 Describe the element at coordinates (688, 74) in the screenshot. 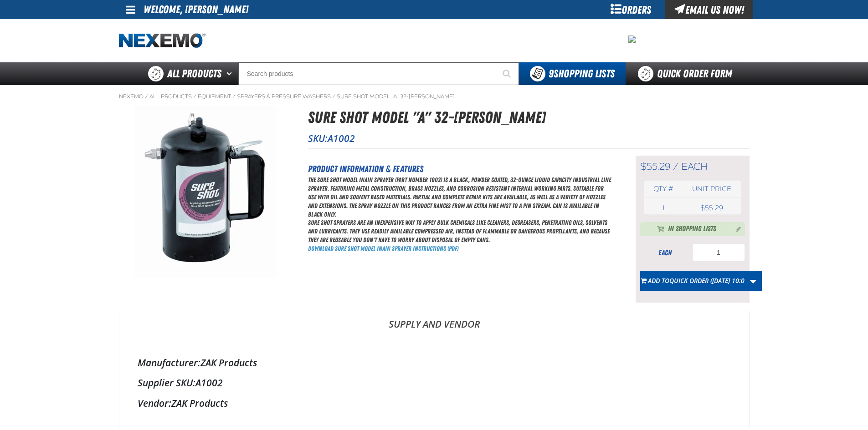

I see `a: Quick Order Form` at that location.